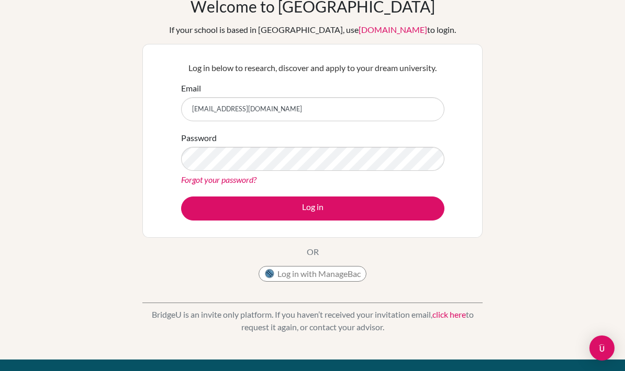 The height and width of the screenshot is (371, 625). I want to click on p: BridgeU is an invite only platform. If you haven’t received your invitation email, to request it ..., so click(312, 321).